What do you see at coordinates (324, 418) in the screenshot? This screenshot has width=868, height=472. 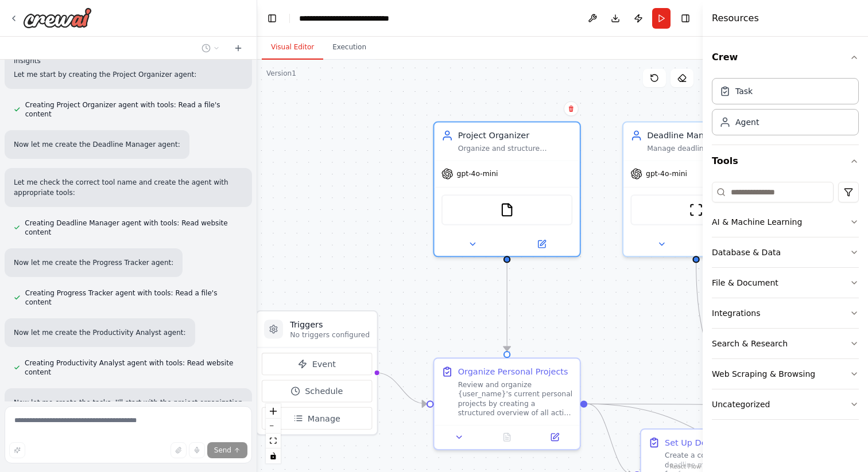 I see `span: Manage` at bounding box center [324, 418].